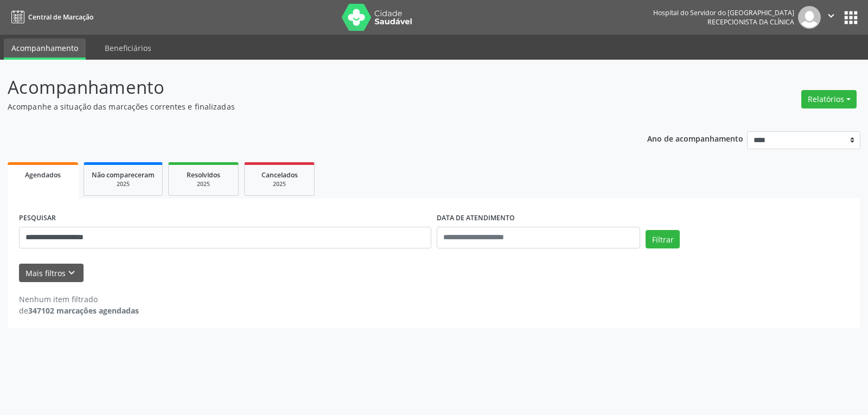  I want to click on span: Agendados, so click(43, 175).